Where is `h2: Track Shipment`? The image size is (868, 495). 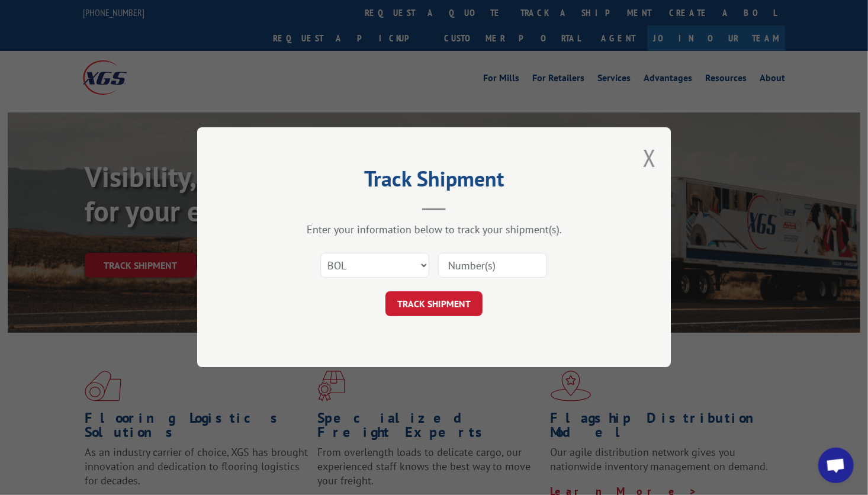
h2: Track Shipment is located at coordinates (434, 182).